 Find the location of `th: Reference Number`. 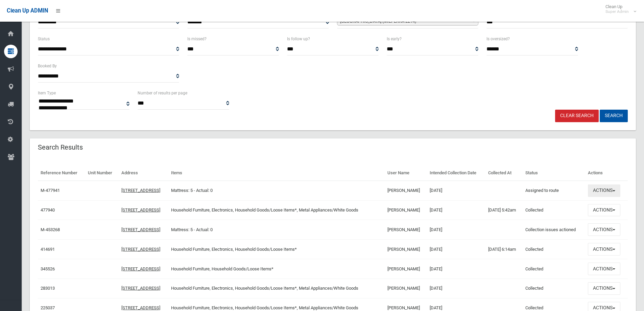

th: Reference Number is located at coordinates (61, 173).